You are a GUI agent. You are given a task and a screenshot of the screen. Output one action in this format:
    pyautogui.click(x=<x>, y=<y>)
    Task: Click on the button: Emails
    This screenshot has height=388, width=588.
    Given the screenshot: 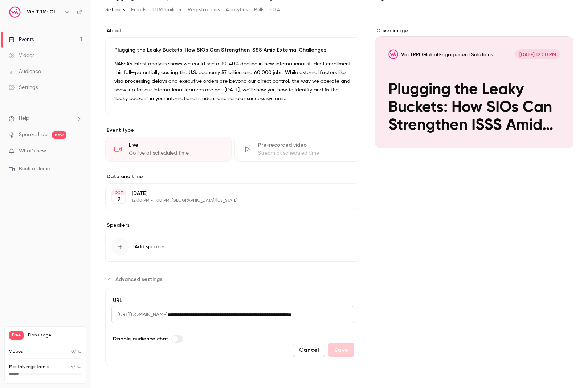 What is the action you would take?
    pyautogui.click(x=139, y=10)
    